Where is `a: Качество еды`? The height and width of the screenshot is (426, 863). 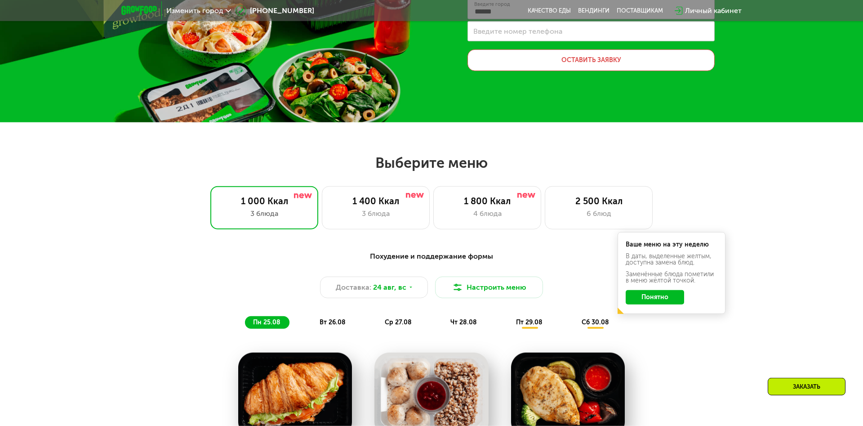
a: Качество еды is located at coordinates (549, 11).